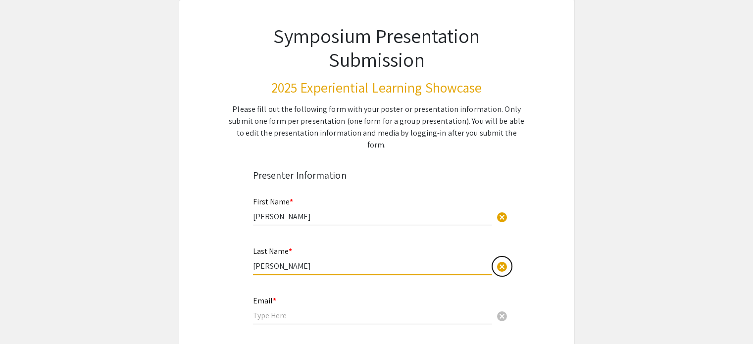  I want to click on div: Presenter Information, so click(377, 175).